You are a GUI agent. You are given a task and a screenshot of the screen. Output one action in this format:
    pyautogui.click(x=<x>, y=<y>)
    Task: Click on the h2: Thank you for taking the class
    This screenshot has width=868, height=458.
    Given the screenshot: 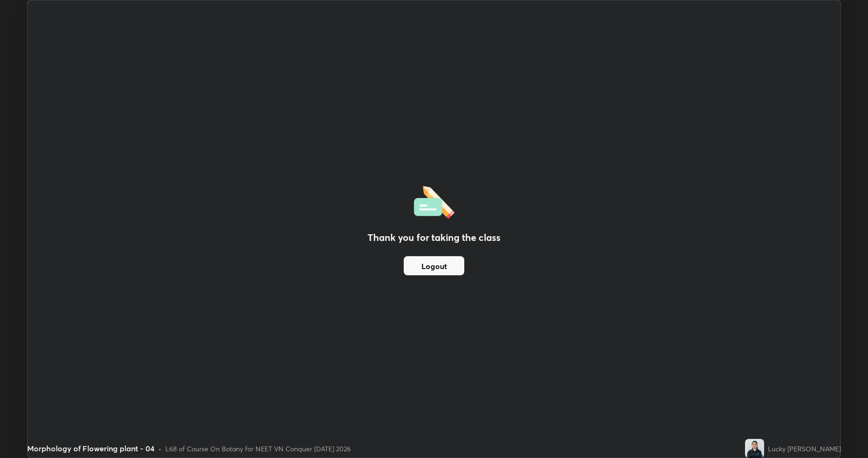 What is the action you would take?
    pyautogui.click(x=434, y=237)
    